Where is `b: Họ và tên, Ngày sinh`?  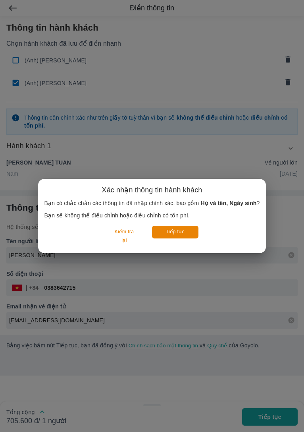 b: Họ và tên, Ngày sinh is located at coordinates (229, 203).